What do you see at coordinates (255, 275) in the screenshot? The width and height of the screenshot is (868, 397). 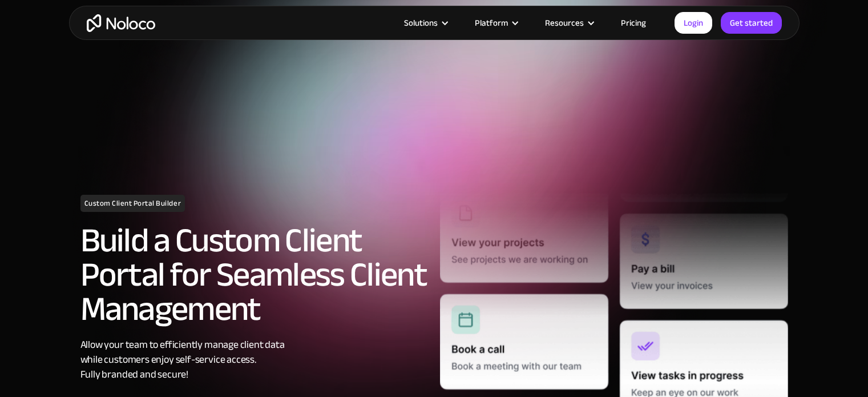 I see `h2: Build a Custom Client Portal for Seamless Client Management` at bounding box center [255, 275].